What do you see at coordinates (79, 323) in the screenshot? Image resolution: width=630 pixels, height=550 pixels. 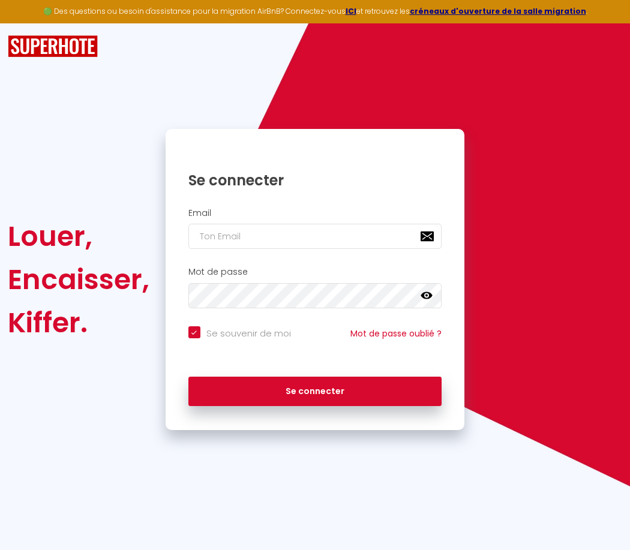 I see `div: Kiffer.` at bounding box center [79, 323].